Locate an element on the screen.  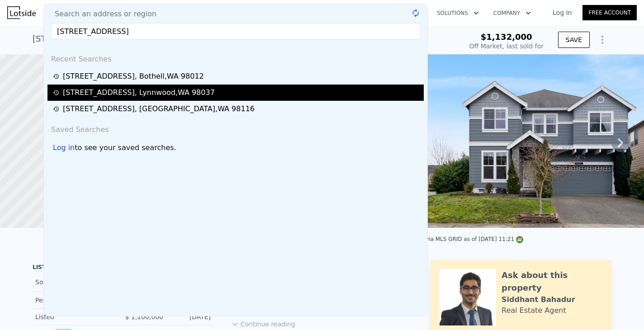
div: Siddhant Bahadur is located at coordinates (538, 300).